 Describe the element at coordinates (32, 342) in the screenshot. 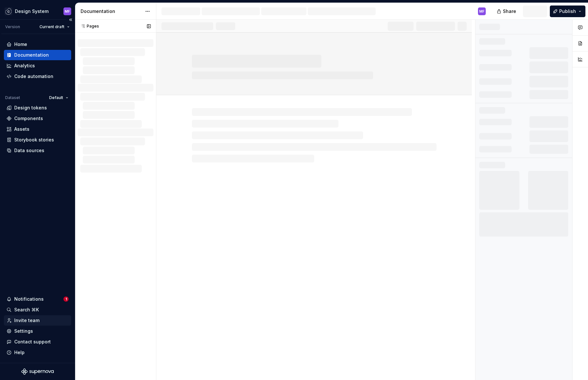

I see `div: Contact support` at that location.